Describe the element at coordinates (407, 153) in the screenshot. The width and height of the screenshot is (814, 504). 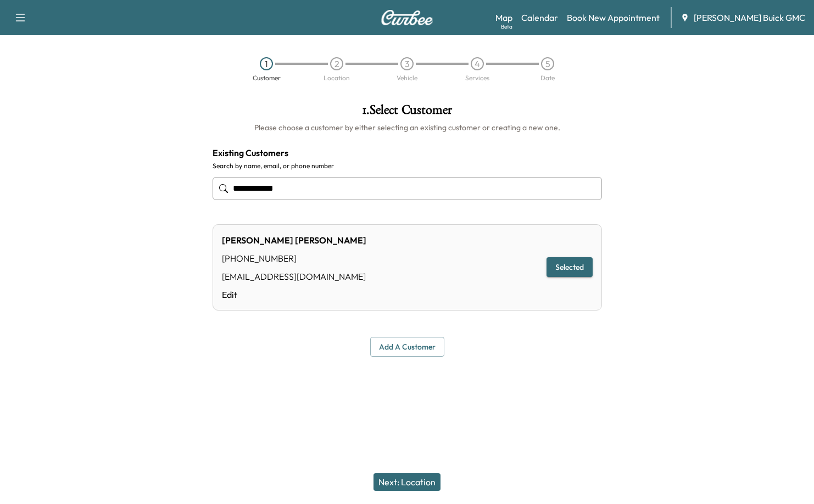
I see `h4: Existing Customers` at that location.